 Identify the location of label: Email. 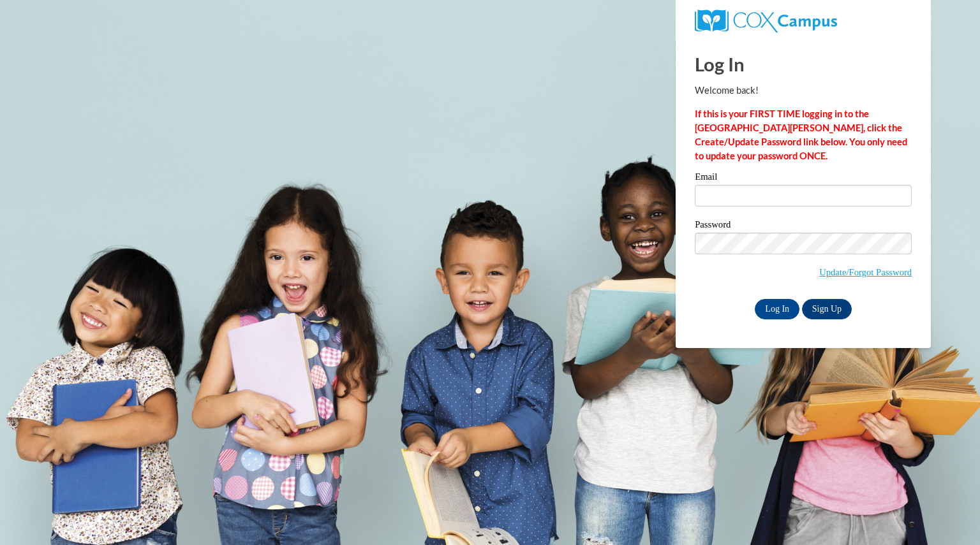
(803, 178).